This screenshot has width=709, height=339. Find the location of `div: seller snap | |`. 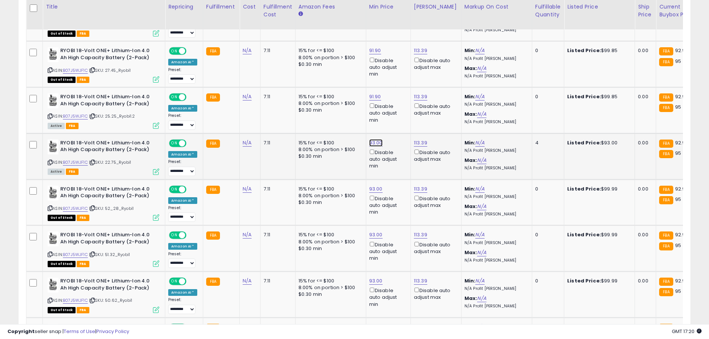

div: seller snap | | is located at coordinates (68, 332).